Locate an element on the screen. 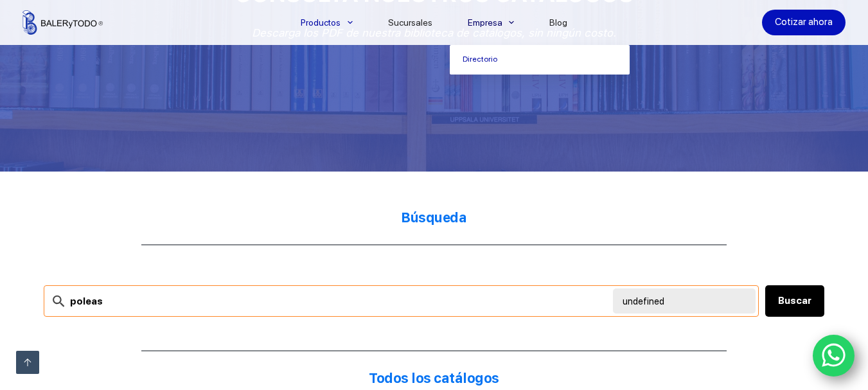  strong: Búsqueda is located at coordinates (434, 217).